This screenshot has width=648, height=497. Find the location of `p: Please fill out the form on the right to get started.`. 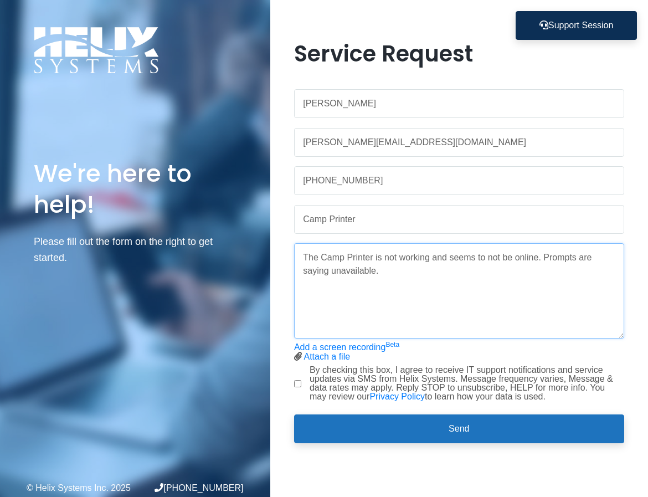

p: Please fill out the form on the right to get started. is located at coordinates (135, 250).